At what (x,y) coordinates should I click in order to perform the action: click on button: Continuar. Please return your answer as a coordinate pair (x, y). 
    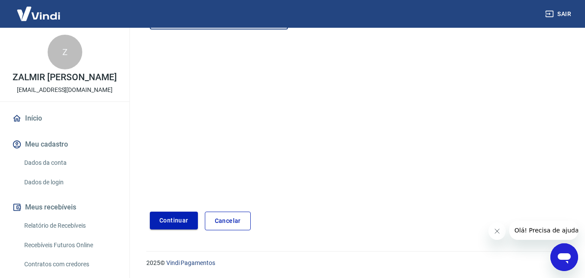
    Looking at the image, I should click on (174, 220).